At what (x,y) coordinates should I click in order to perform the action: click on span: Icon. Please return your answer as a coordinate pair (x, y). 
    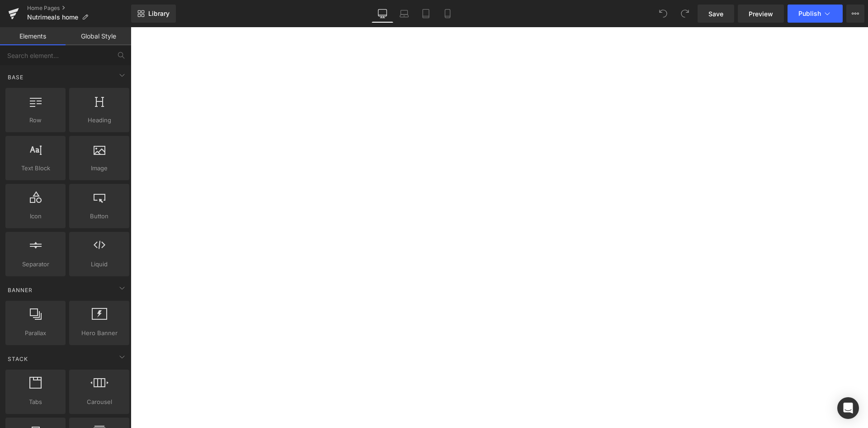
    Looking at the image, I should click on (35, 216).